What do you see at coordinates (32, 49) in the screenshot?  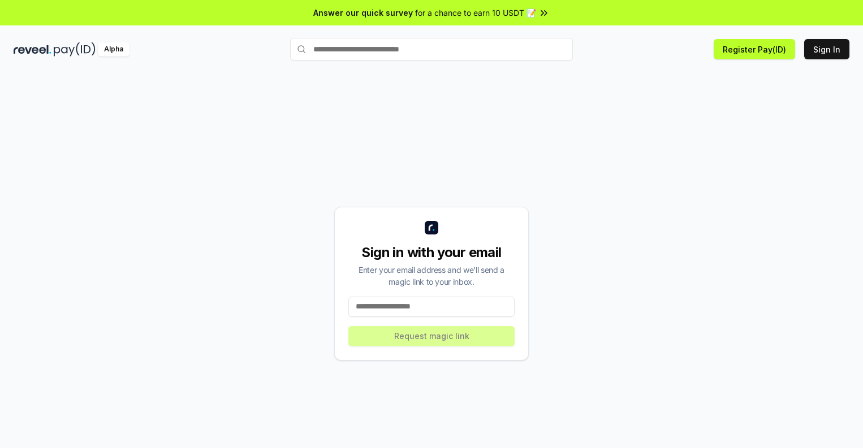 I see `img: reveel_dark` at bounding box center [32, 49].